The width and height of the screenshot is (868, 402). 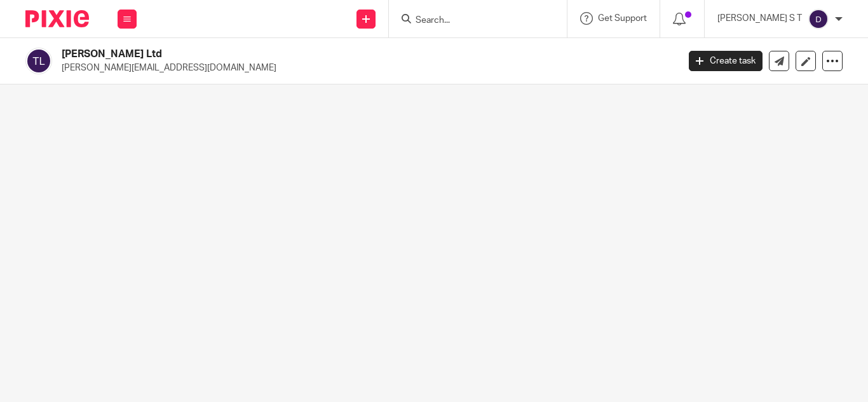 I want to click on img: Pixie, so click(x=57, y=18).